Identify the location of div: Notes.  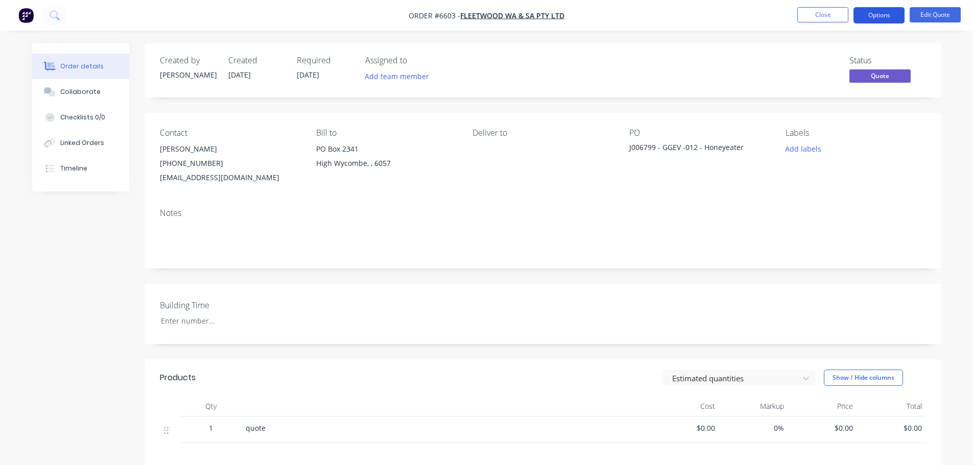
(543, 213).